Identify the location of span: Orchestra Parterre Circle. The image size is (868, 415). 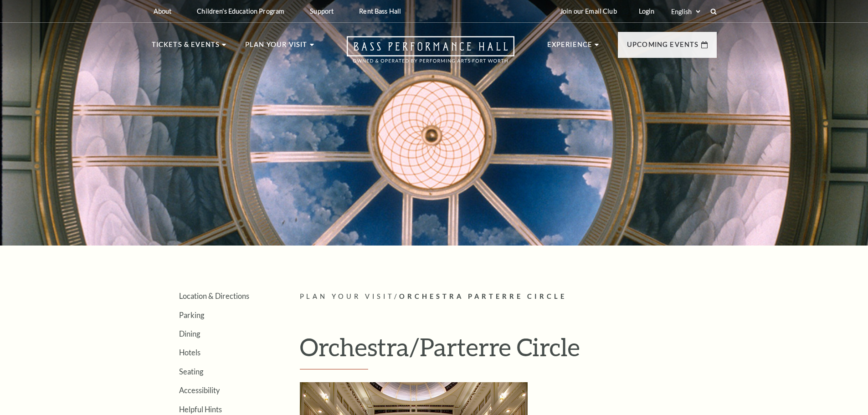
(483, 296).